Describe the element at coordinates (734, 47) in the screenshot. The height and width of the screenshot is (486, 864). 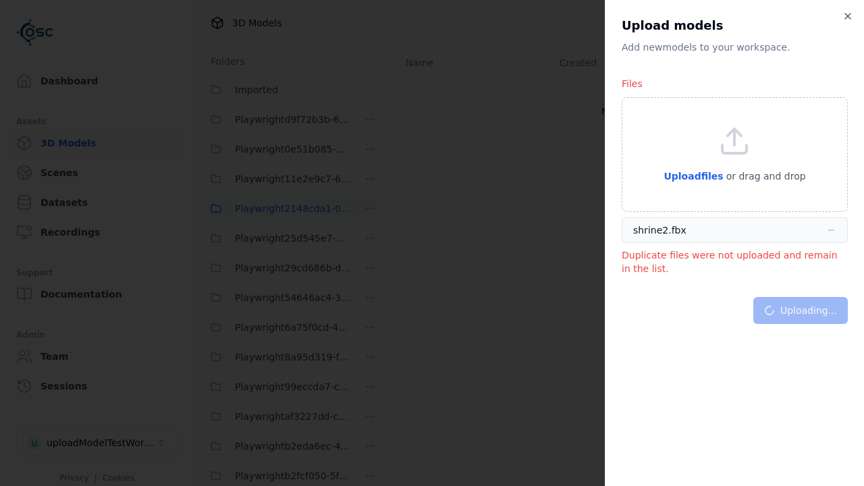
I see `p: Add new model s to your workspace.` at that location.